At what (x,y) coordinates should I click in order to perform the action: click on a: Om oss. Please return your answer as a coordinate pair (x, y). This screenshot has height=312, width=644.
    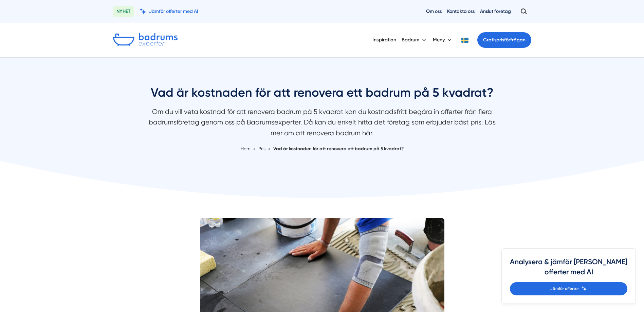
    Looking at the image, I should click on (434, 11).